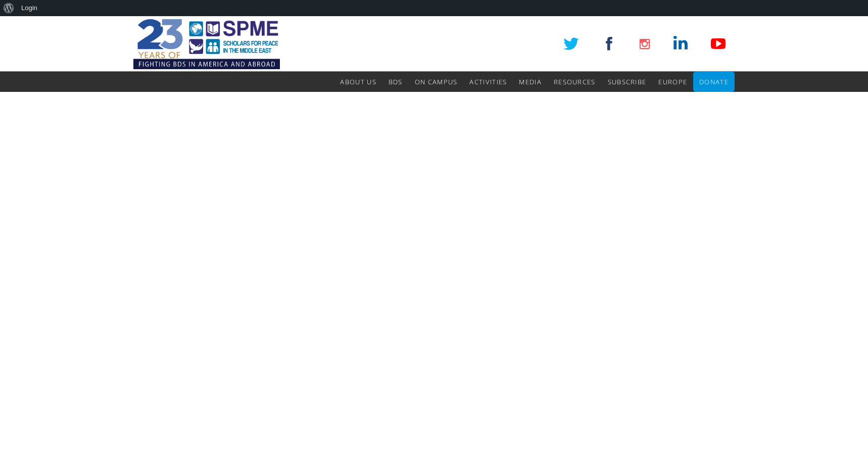  What do you see at coordinates (436, 82) in the screenshot?
I see `a: On Campus` at bounding box center [436, 82].